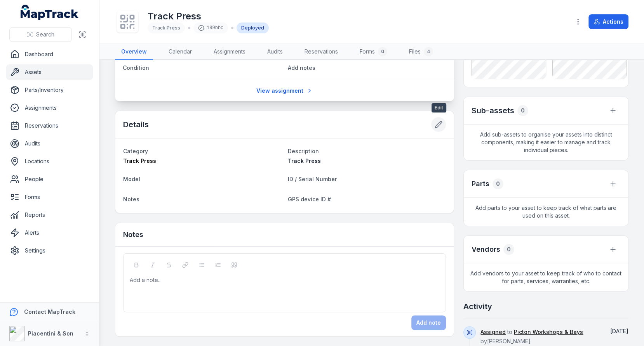  What do you see at coordinates (40, 35) in the screenshot?
I see `button: Search` at bounding box center [40, 35].